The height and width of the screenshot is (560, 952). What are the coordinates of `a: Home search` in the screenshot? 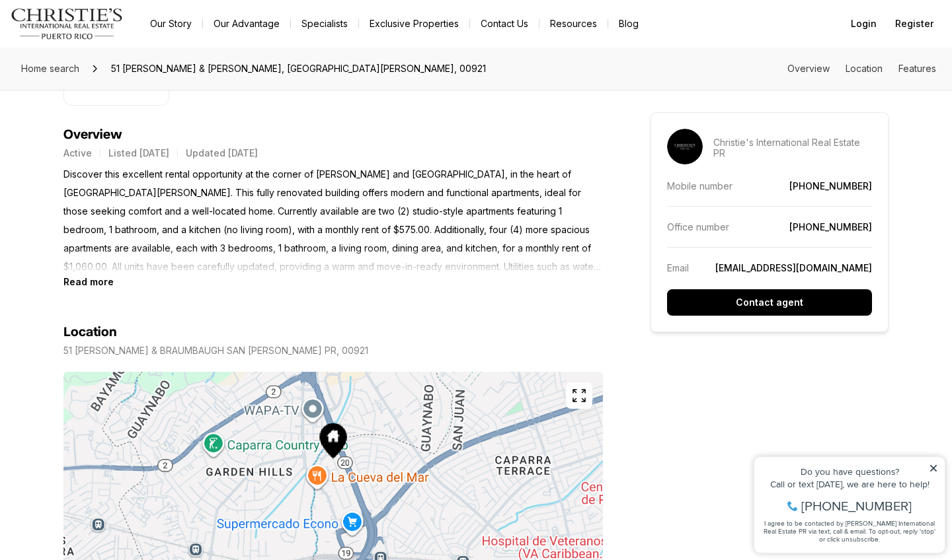 It's located at (51, 68).